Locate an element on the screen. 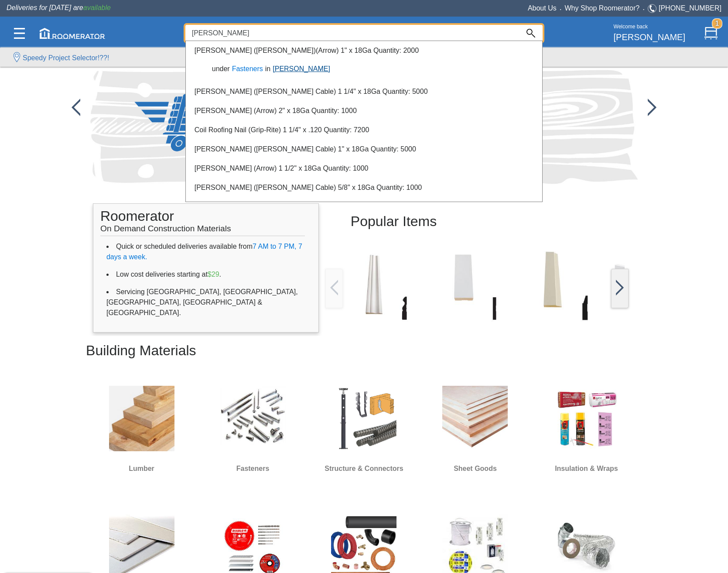 The width and height of the screenshot is (728, 573). a: About Us is located at coordinates (542, 8).